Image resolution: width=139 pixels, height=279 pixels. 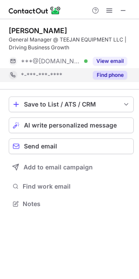 What do you see at coordinates (71, 104) in the screenshot?
I see `button: save-profile-one-click` at bounding box center [71, 104].